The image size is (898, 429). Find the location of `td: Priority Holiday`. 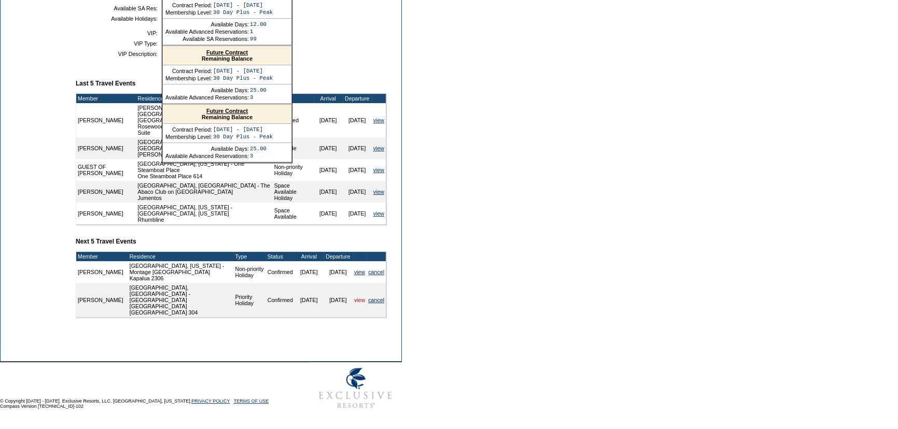

td: Priority Holiday is located at coordinates (249, 300).